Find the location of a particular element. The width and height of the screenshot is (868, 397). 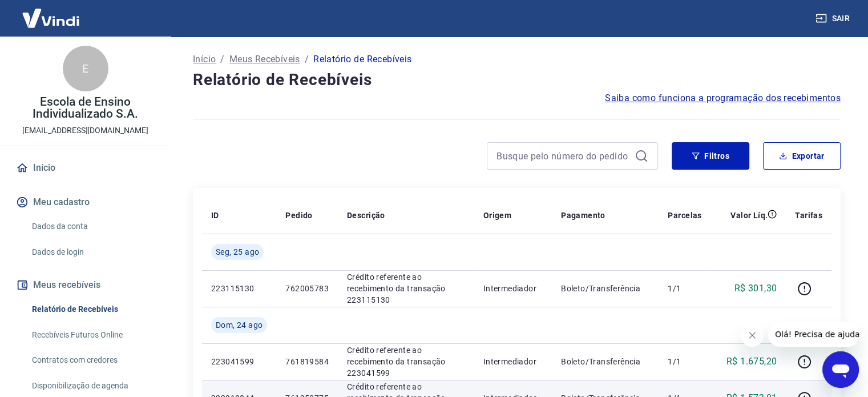

p: Meus Recebíveis is located at coordinates (265, 59).